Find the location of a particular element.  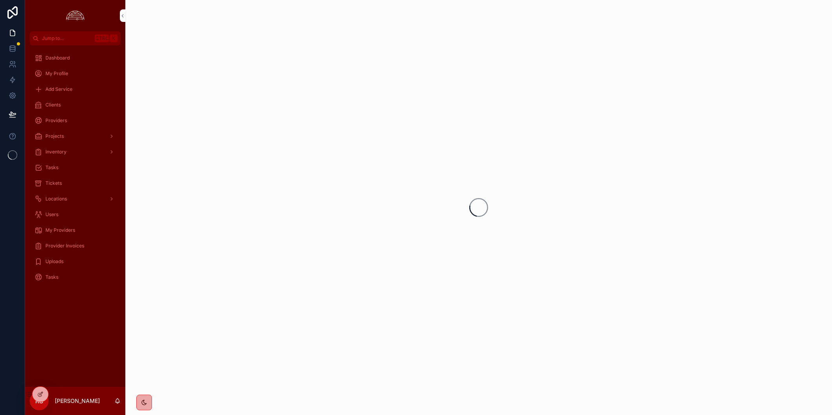

a: Clients is located at coordinates (75, 105).